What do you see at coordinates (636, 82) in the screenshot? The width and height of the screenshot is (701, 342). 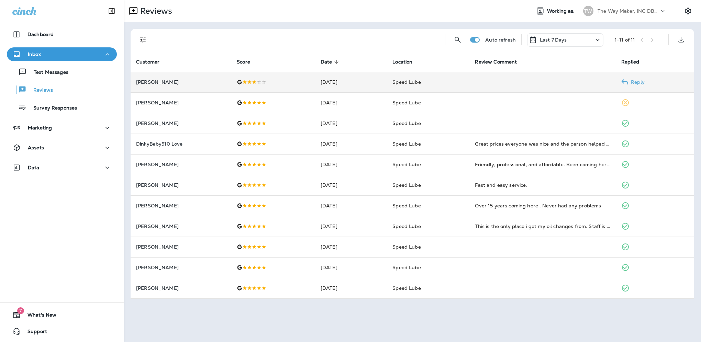 I see `p: Reply` at bounding box center [636, 82].